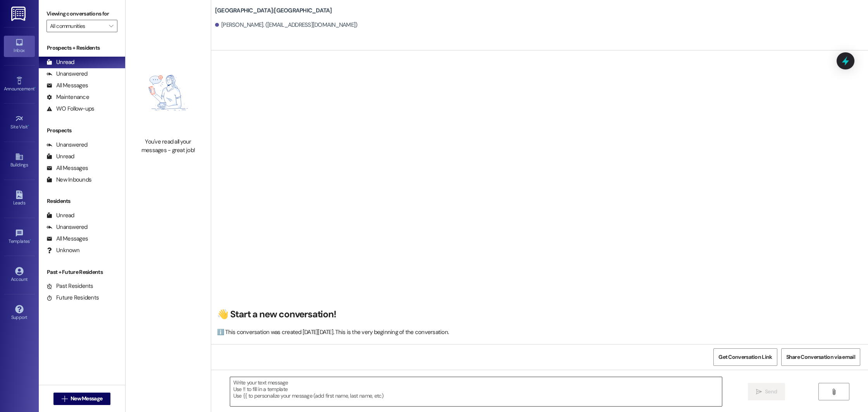 The height and width of the screenshot is (412, 868). I want to click on input: All communities, so click(77, 26).